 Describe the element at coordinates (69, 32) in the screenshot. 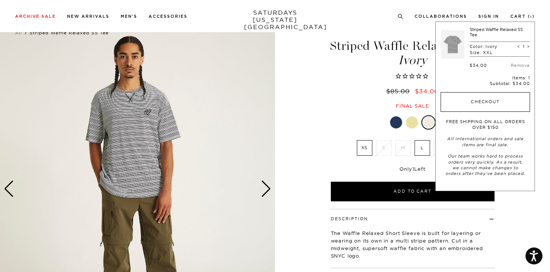

I see `span: Striped Waffle Relaxed SS Tee` at that location.